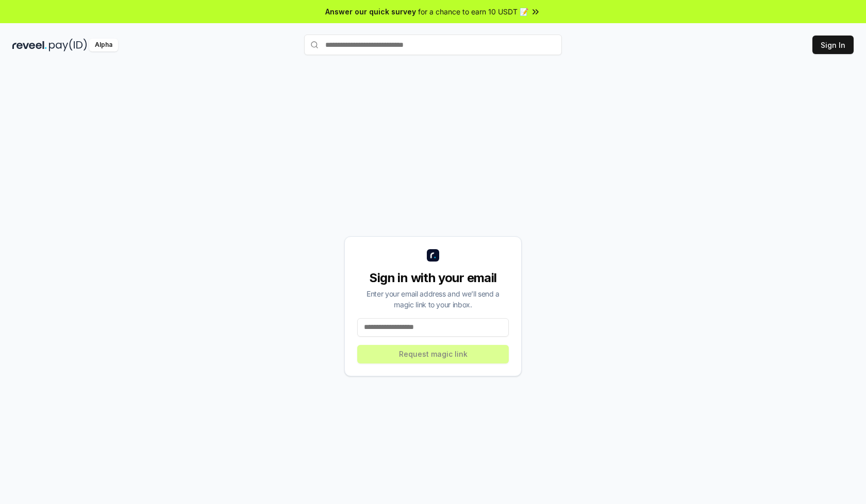  I want to click on button: Sign In, so click(833, 45).